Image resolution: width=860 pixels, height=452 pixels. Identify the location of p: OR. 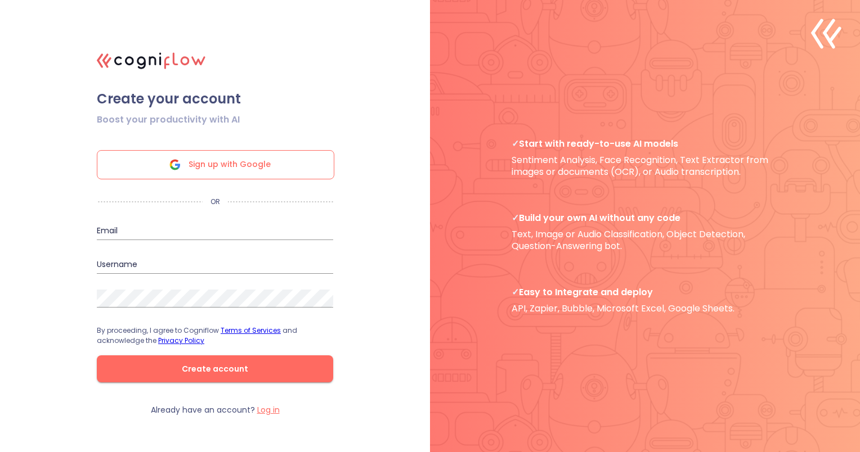
(215, 202).